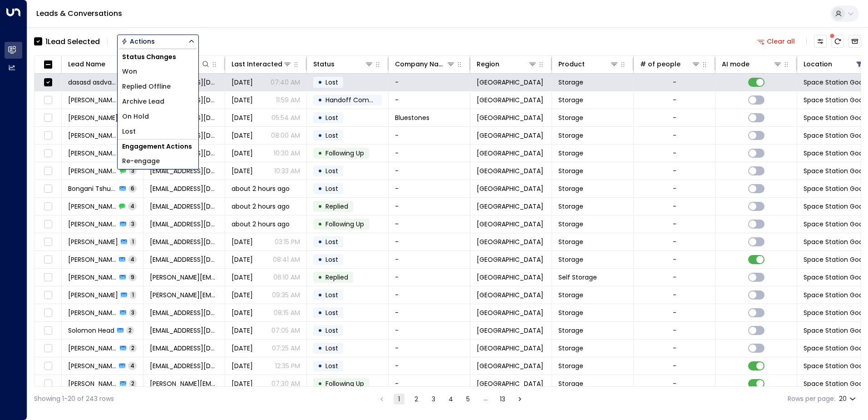 The width and height of the screenshot is (868, 420). What do you see at coordinates (337, 206) in the screenshot?
I see `span: Replied` at bounding box center [337, 206].